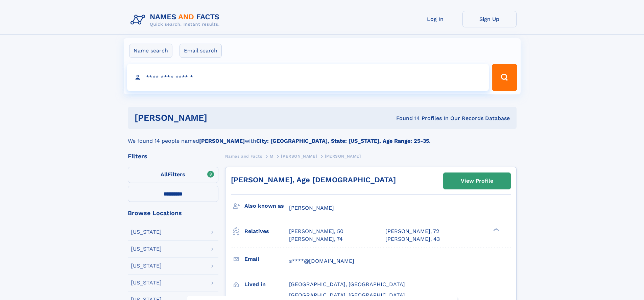  What do you see at coordinates (504, 77) in the screenshot?
I see `button: Search Button` at bounding box center [504, 77].